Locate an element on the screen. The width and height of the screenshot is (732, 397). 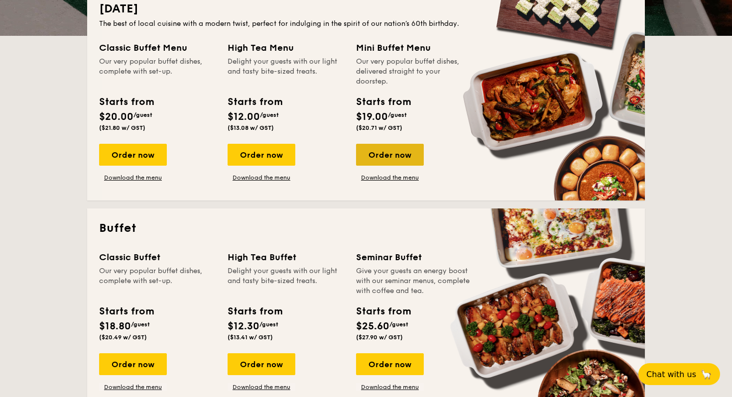
span: Chat with us is located at coordinates (671, 374).